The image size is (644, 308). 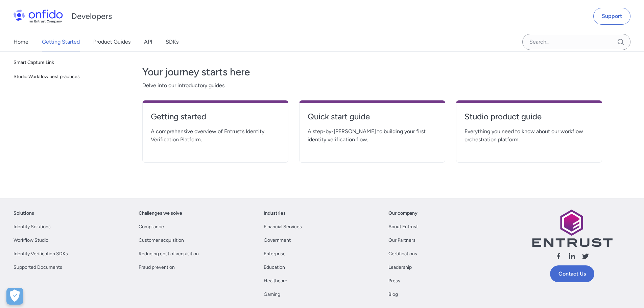 What do you see at coordinates (112, 42) in the screenshot?
I see `a: Product Guides` at bounding box center [112, 42].